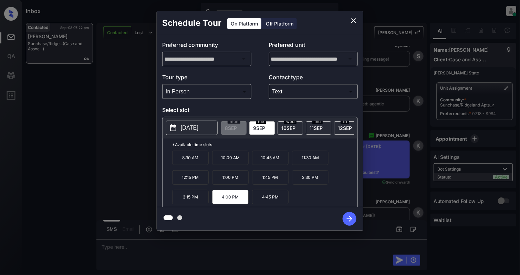 This screenshot has width=520, height=275. What do you see at coordinates (190, 177) in the screenshot?
I see `p: 12:15 PM` at bounding box center [190, 177].